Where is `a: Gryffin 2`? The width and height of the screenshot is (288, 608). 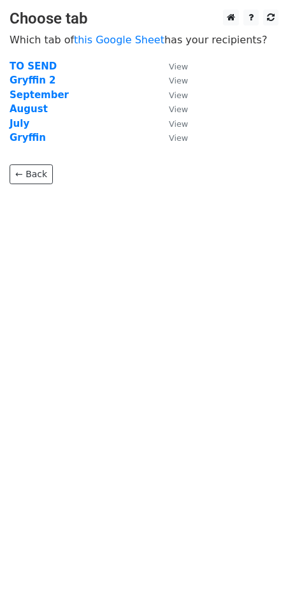
a: Gryffin 2 is located at coordinates (32, 80).